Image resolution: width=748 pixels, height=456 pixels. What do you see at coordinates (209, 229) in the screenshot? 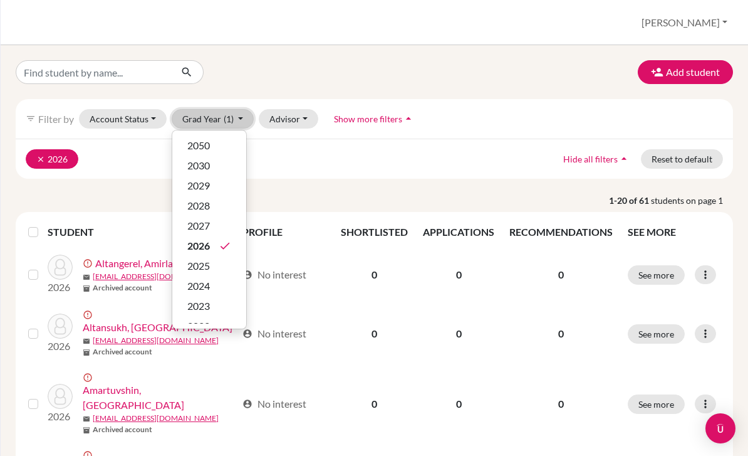
I see `div: Grad Year(1)` at bounding box center [209, 229].